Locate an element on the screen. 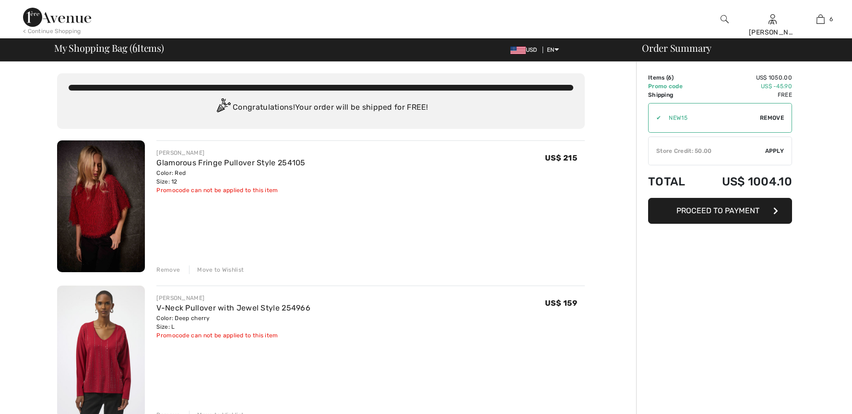  td: US$ 1004.10 is located at coordinates (745, 182).